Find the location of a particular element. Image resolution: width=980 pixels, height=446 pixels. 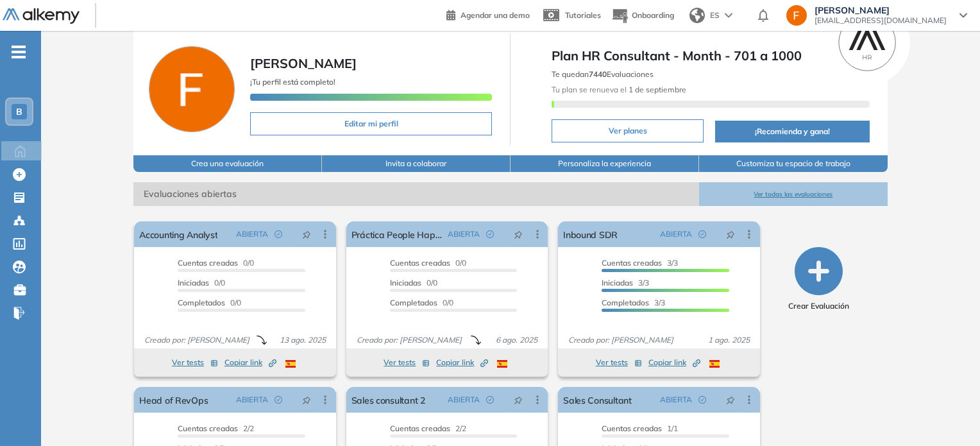

a: Inbound SDR is located at coordinates (590, 234).